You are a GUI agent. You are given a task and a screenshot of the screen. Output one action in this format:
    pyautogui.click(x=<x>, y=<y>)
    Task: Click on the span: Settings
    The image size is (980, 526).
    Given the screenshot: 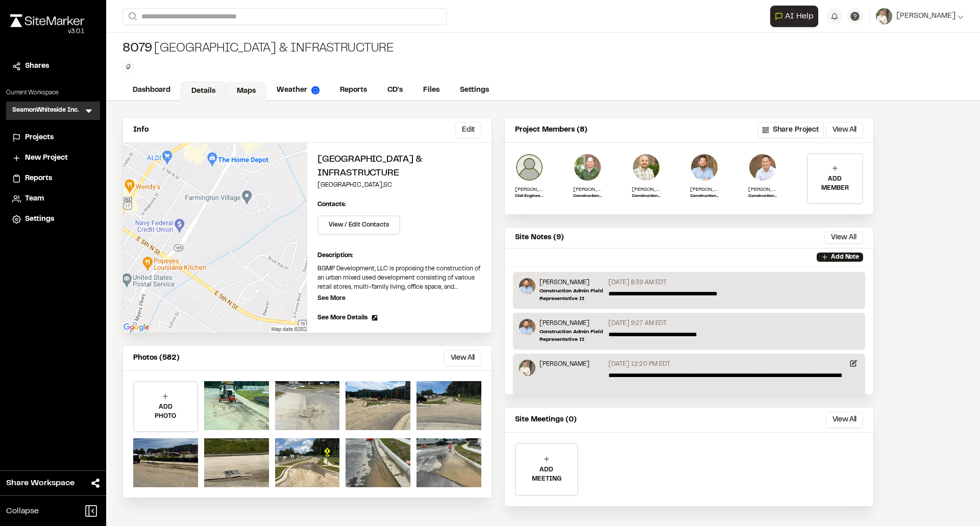 What is the action you would take?
    pyautogui.click(x=39, y=220)
    